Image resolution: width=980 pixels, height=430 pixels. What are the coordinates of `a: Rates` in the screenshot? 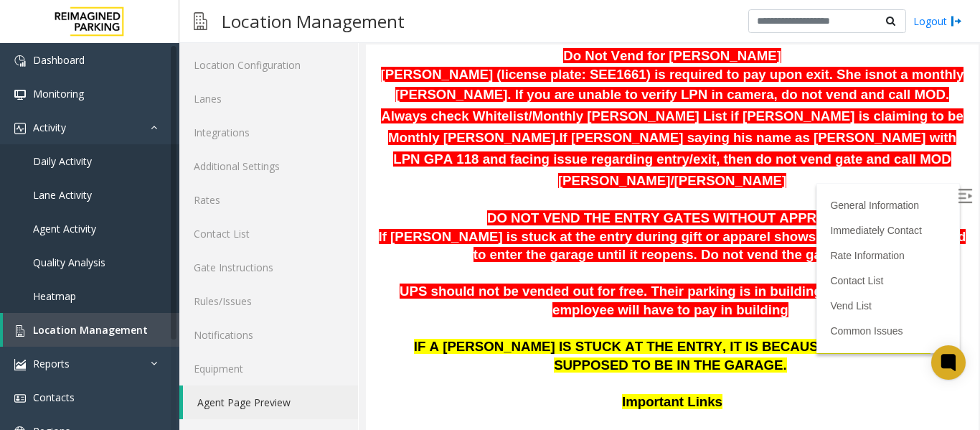 It's located at (268, 200).